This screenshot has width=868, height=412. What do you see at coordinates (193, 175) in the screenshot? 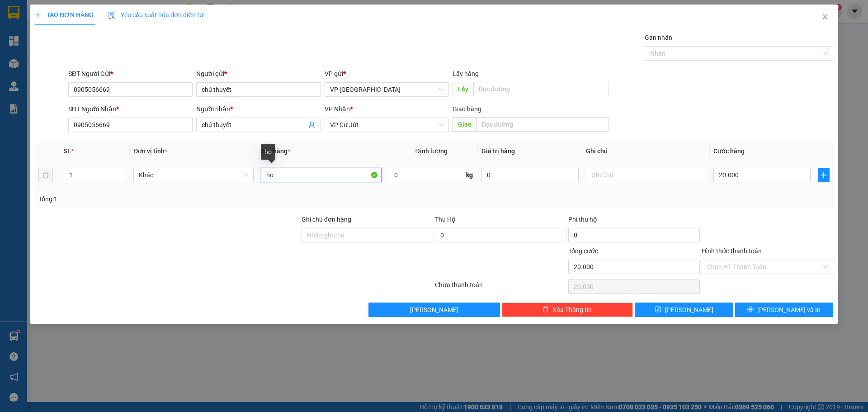
I see `span: Khác` at bounding box center [193, 175].